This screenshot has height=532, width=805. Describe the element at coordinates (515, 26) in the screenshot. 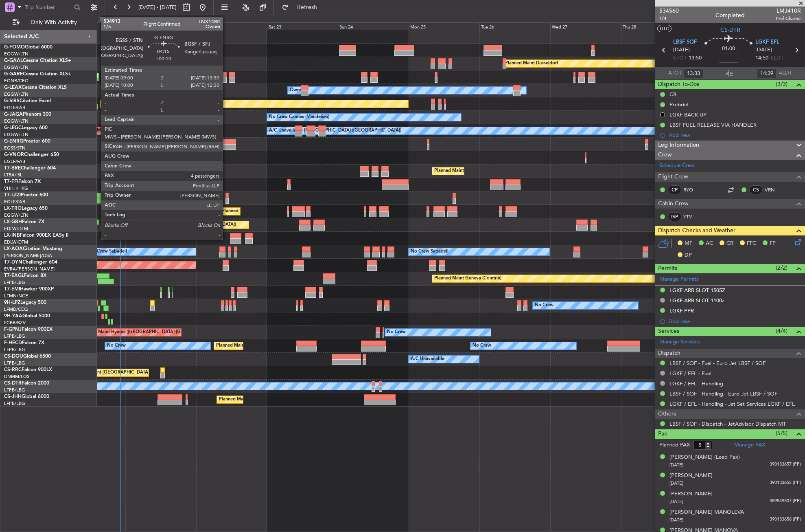

I see `div: Tue 26` at that location.